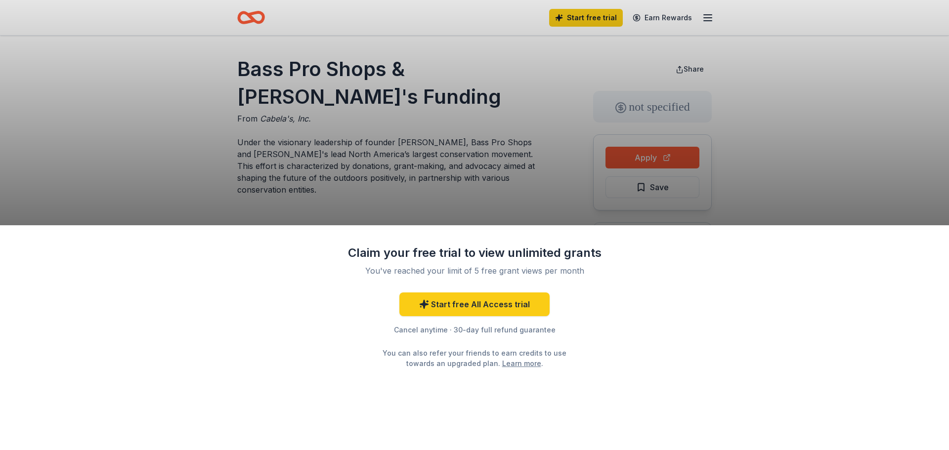 This screenshot has height=450, width=949. I want to click on div: Cancel anytime · 30-day full refund guarantee, so click(475, 330).